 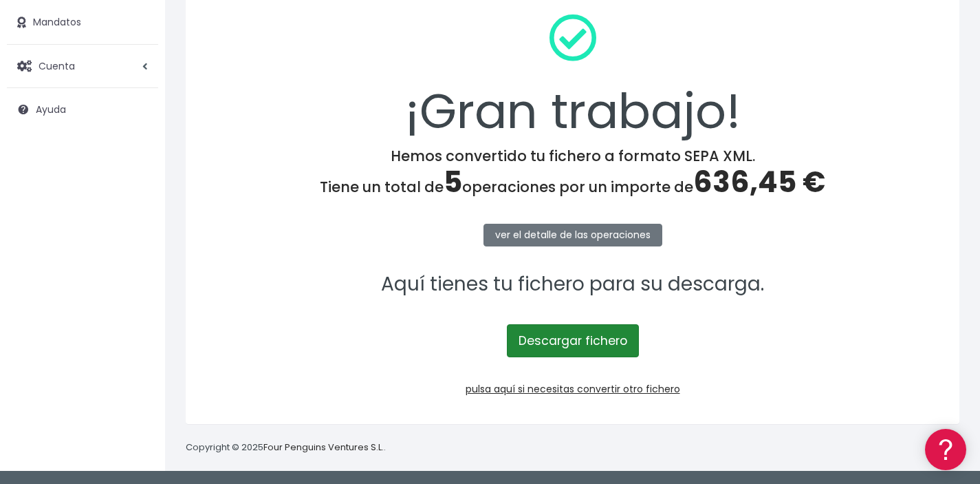 I want to click on h4: Hemos convertido tu fichero a formato SEPA XML. Tiene un total de operaciones por un importe de, so click(x=572, y=173).